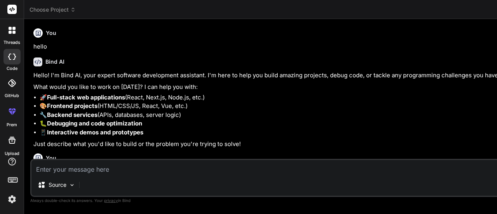 The height and width of the screenshot is (214, 497). I want to click on strong: Backend services, so click(72, 115).